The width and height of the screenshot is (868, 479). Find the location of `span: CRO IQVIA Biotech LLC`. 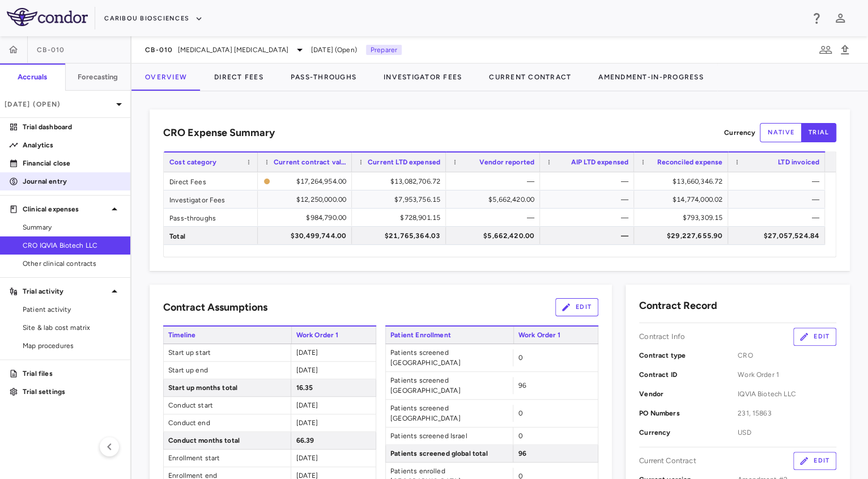

span: CRO IQVIA Biotech LLC is located at coordinates (72, 246).